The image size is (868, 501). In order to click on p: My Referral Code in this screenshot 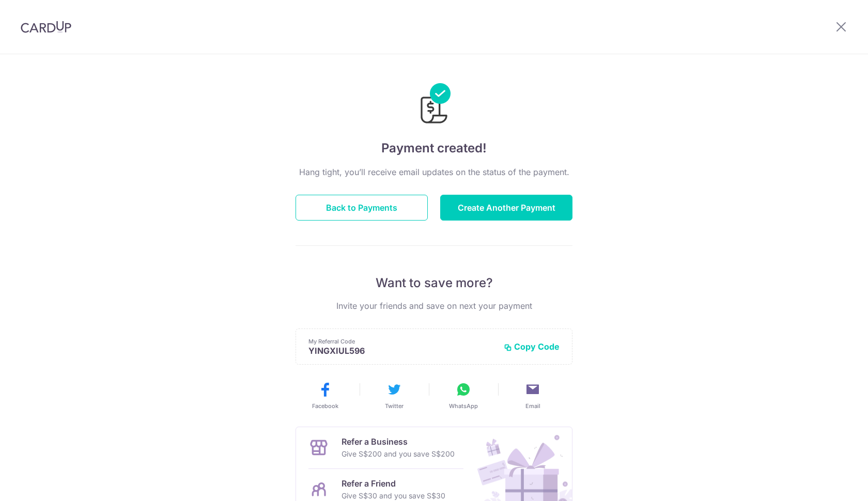, I will do `click(402, 342)`.